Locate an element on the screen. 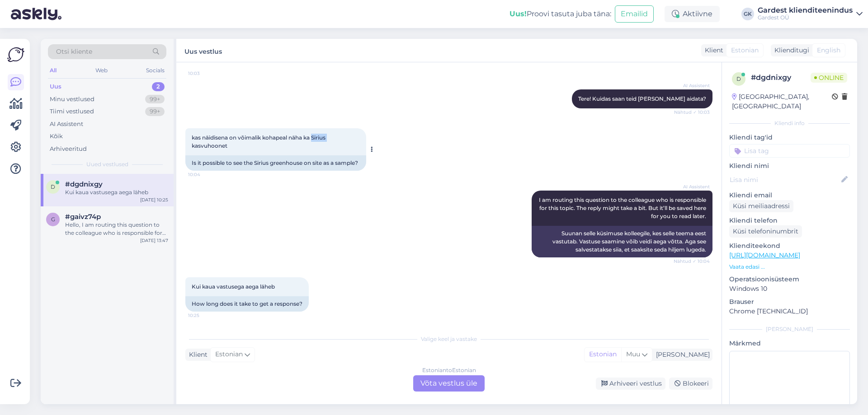 The height and width of the screenshot is (415, 868). div: Tiimi vestlused is located at coordinates (72, 112).